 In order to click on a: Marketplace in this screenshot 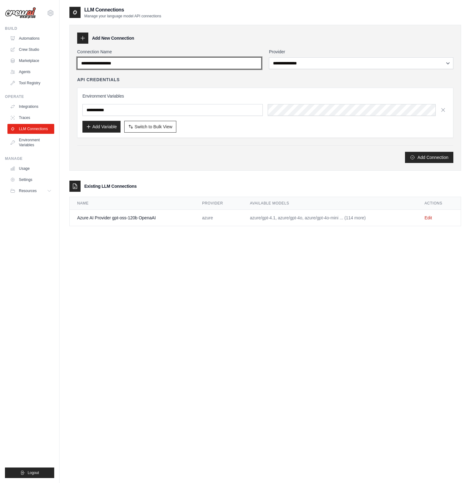, I will do `click(31, 61)`.